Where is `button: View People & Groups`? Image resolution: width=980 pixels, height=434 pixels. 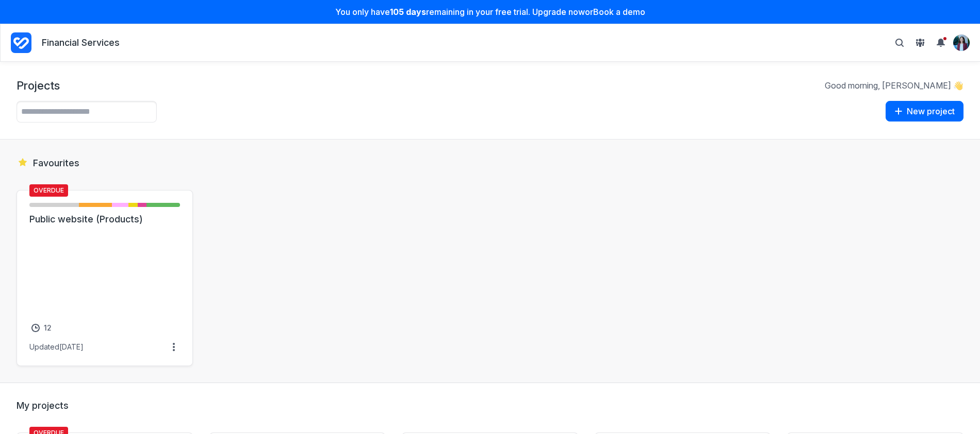
button: View People & Groups is located at coordinates (920, 43).